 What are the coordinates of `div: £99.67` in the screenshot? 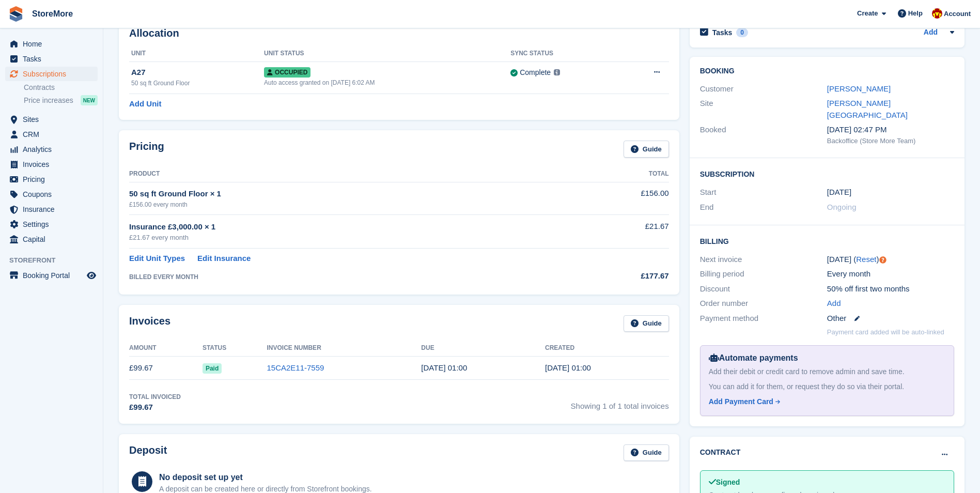 It's located at (155, 407).